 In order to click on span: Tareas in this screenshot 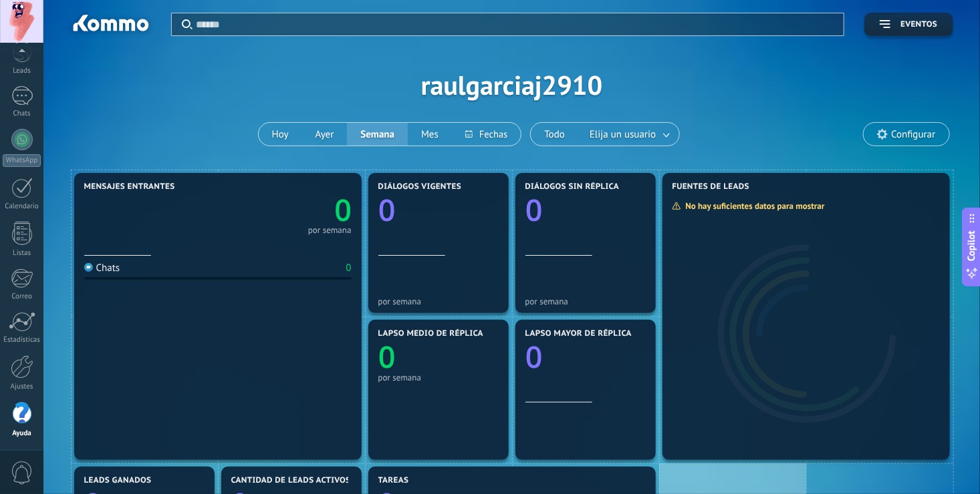, I will do `click(394, 481)`.